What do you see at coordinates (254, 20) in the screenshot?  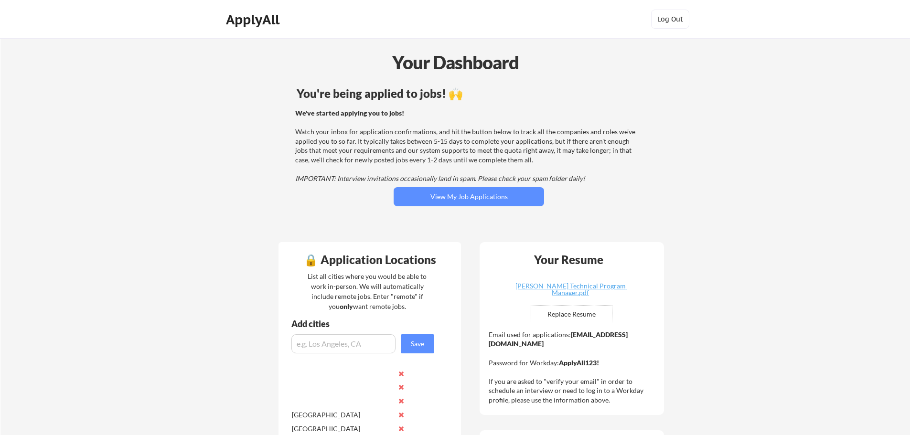 I see `div: ApplyAll` at bounding box center [254, 20].